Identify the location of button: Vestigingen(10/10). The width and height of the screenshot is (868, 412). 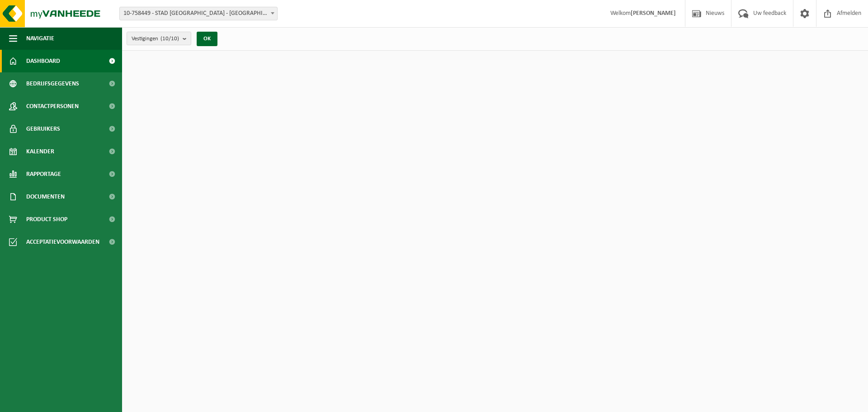
(158, 38).